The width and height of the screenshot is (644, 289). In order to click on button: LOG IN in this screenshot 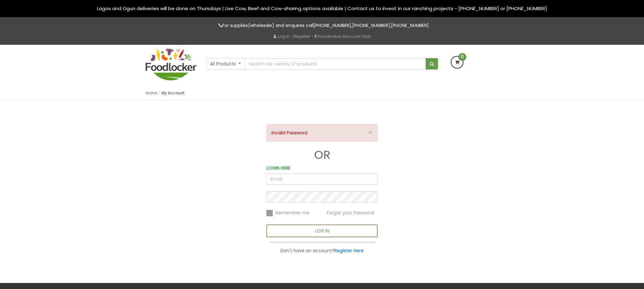, I will do `click(322, 231)`.